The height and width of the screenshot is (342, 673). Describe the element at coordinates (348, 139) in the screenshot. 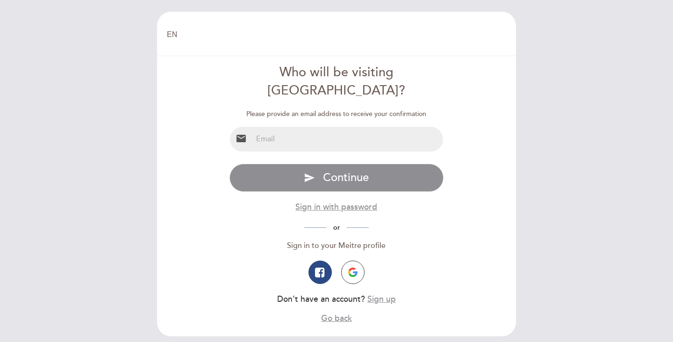

I see `input: Email` at that location.